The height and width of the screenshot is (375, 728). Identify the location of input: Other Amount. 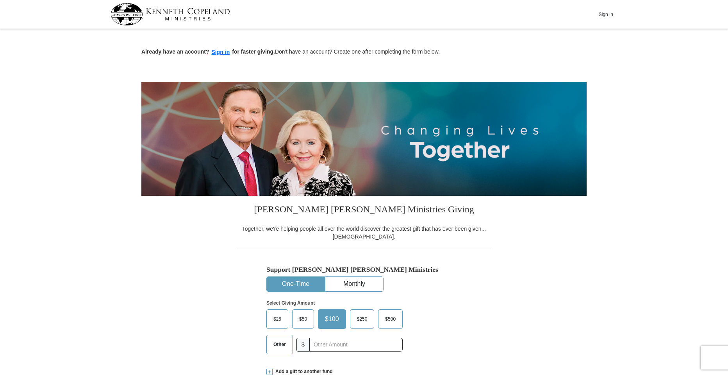
(356, 344).